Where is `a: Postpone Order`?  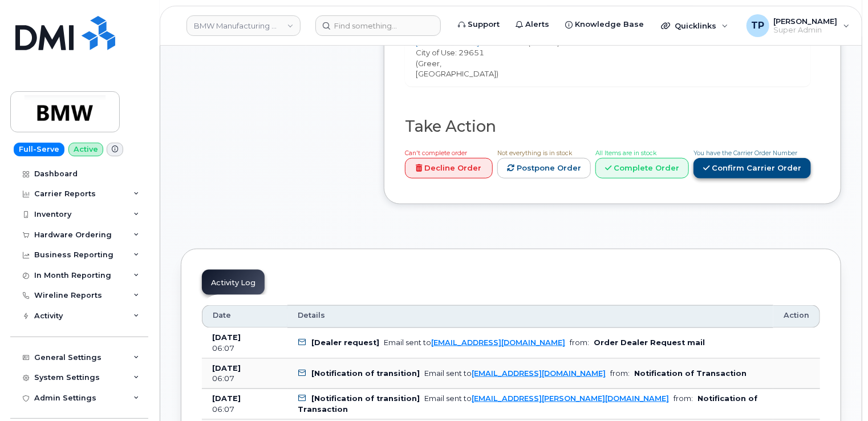 a: Postpone Order is located at coordinates (544, 169).